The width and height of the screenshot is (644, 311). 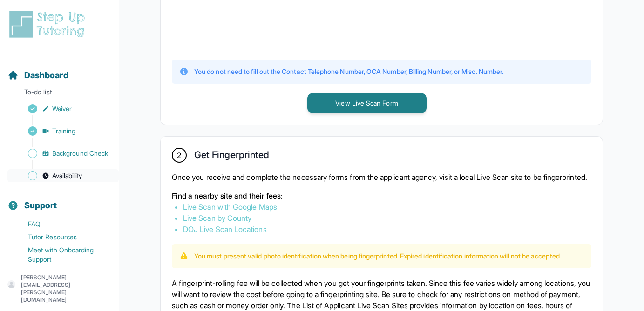 I want to click on h2: Get Fingerprinted, so click(x=232, y=157).